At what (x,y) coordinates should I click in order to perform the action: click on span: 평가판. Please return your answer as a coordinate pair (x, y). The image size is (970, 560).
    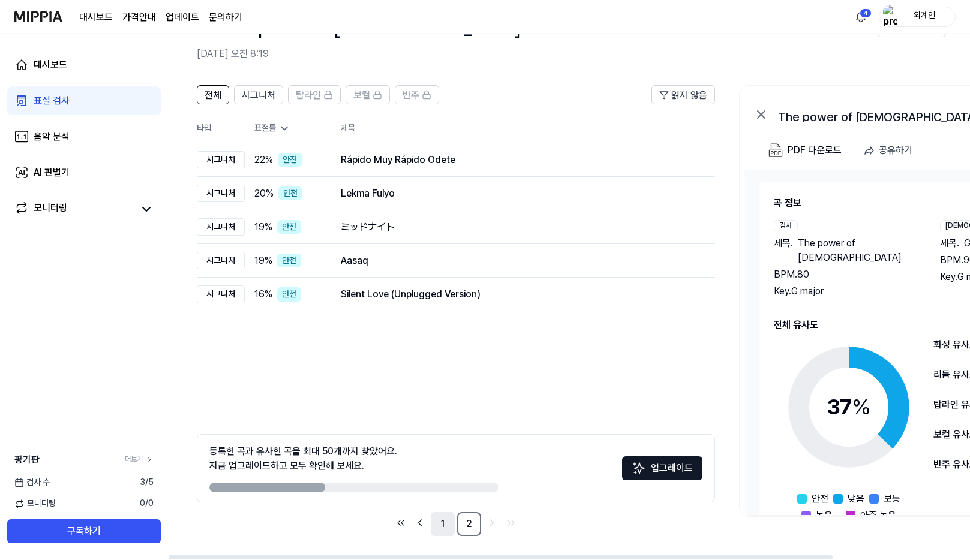
    Looking at the image, I should click on (27, 460).